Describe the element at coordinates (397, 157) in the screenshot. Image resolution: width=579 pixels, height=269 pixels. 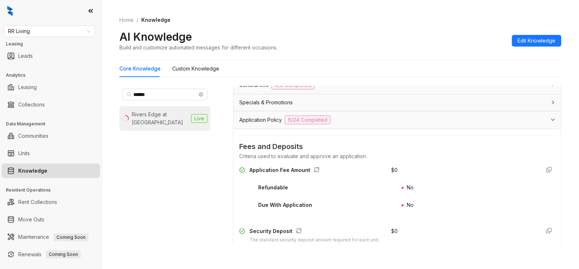
I see `div: Criteria used to evaluate and approve an application.` at that location.